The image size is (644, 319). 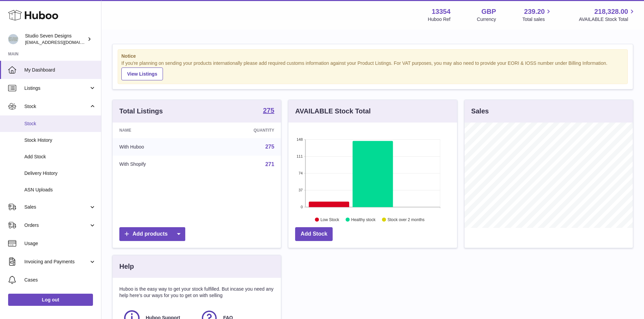 What do you see at coordinates (141, 111) in the screenshot?
I see `h3: Total Listings` at bounding box center [141, 111].